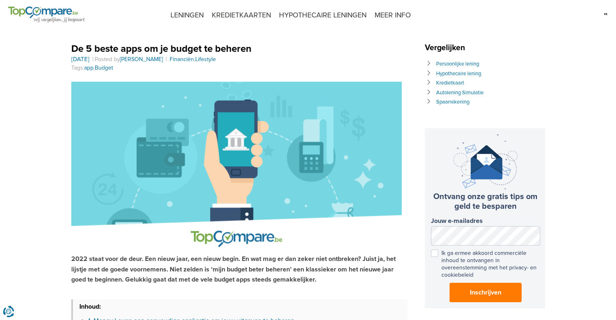 This screenshot has height=320, width=616. Describe the element at coordinates (205, 59) in the screenshot. I see `a: Lifestyle` at that location.